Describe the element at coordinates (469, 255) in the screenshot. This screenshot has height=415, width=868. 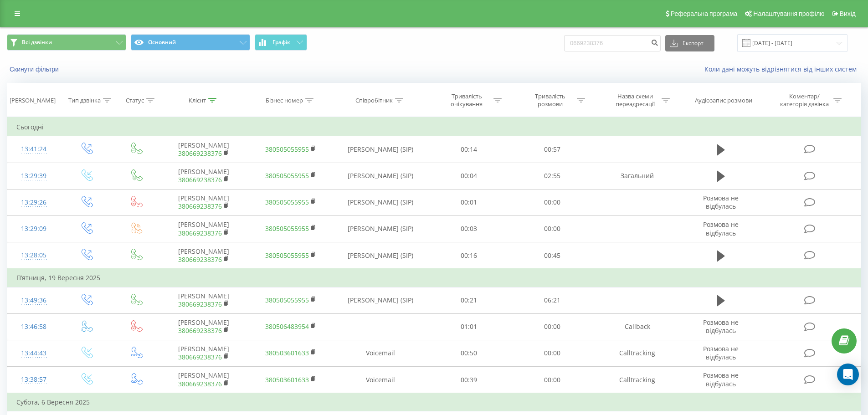
I see `td: 00:16` at that location.